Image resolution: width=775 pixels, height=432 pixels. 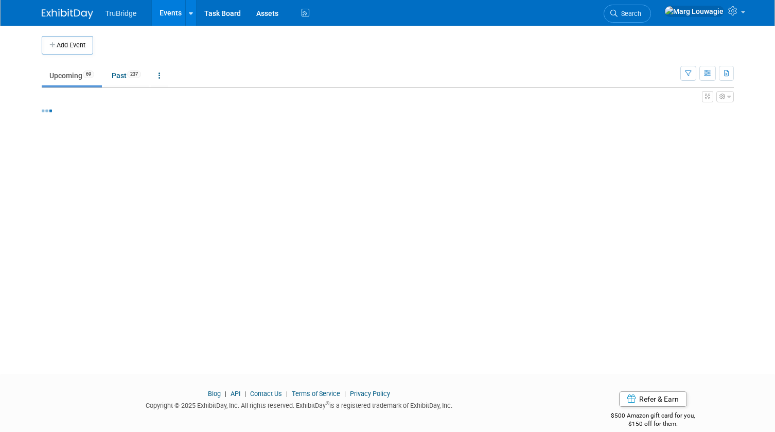 What do you see at coordinates (47, 111) in the screenshot?
I see `img: loading...` at bounding box center [47, 111].